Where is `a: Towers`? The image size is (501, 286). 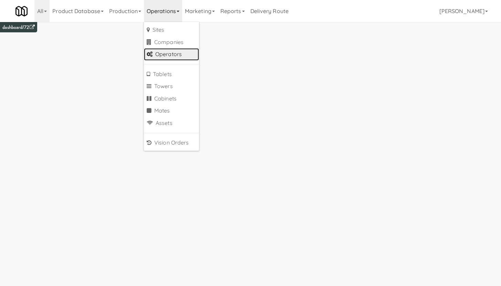 a: Towers is located at coordinates (172, 86).